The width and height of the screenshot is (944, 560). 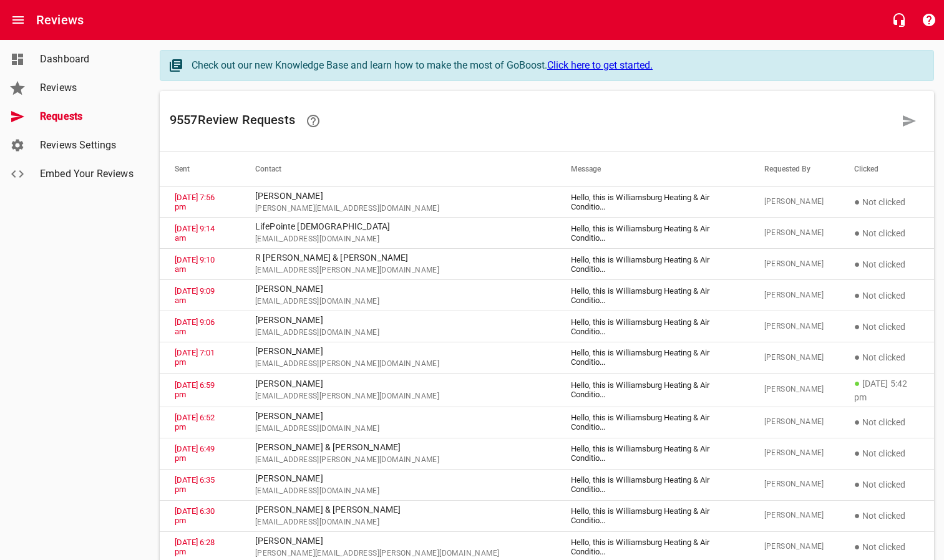 I want to click on a: Request a review, so click(x=909, y=121).